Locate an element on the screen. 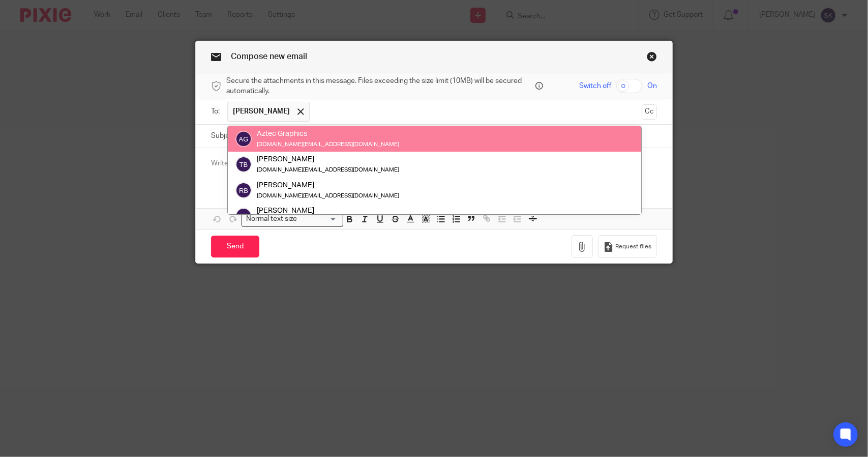  a: Close this dialog window is located at coordinates (651, 58).